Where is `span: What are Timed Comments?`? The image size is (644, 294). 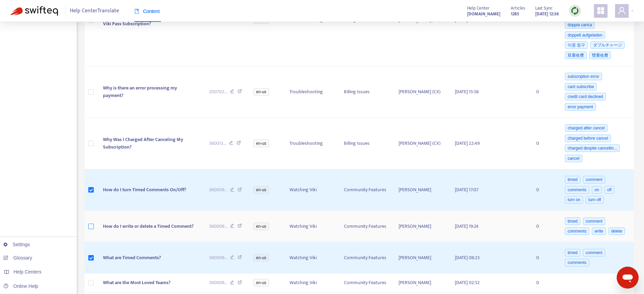 span: What are Timed Comments? is located at coordinates (132, 257).